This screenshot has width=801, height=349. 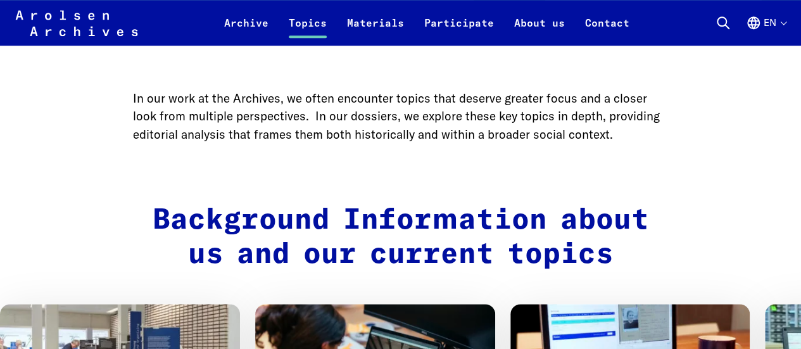 What do you see at coordinates (459, 30) in the screenshot?
I see `a: Participate` at bounding box center [459, 30].